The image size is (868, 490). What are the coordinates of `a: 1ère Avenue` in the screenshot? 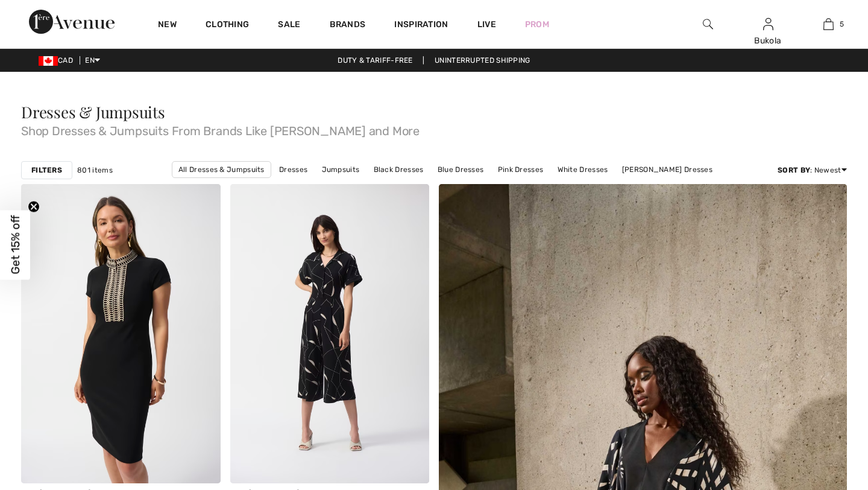 It's located at (72, 22).